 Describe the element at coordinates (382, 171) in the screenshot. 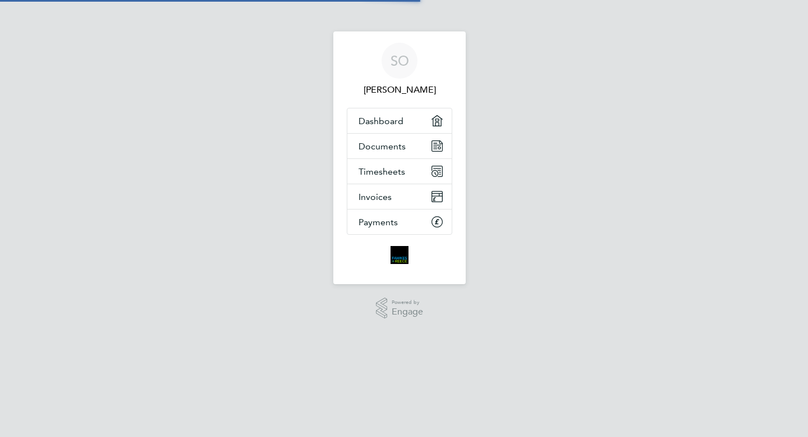

I see `span: Timesheets` at that location.